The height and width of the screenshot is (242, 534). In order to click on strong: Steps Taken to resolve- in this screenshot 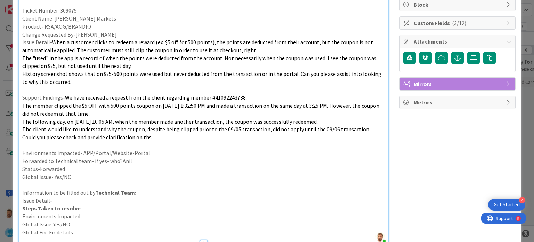, I will do `click(53, 208)`.